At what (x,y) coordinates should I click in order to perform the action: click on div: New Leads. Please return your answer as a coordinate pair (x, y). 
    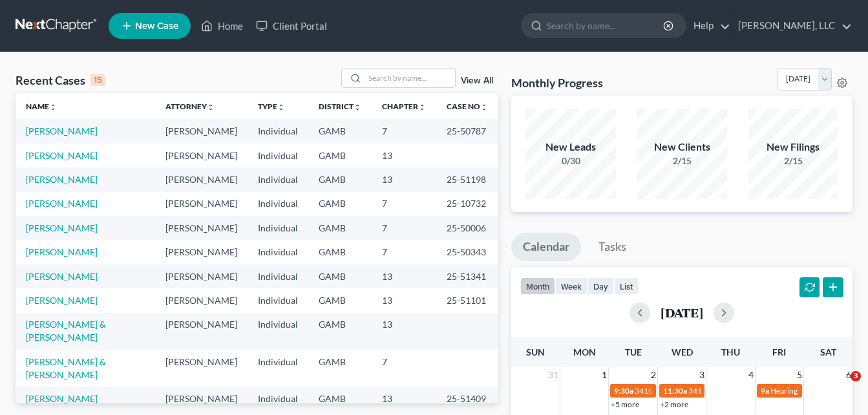
    Looking at the image, I should click on (571, 147).